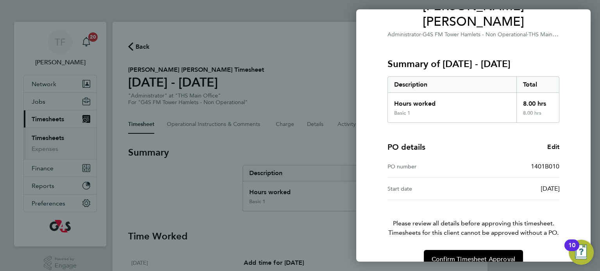 The image size is (600, 271). Describe the element at coordinates (452, 85) in the screenshot. I see `div: Description` at that location.